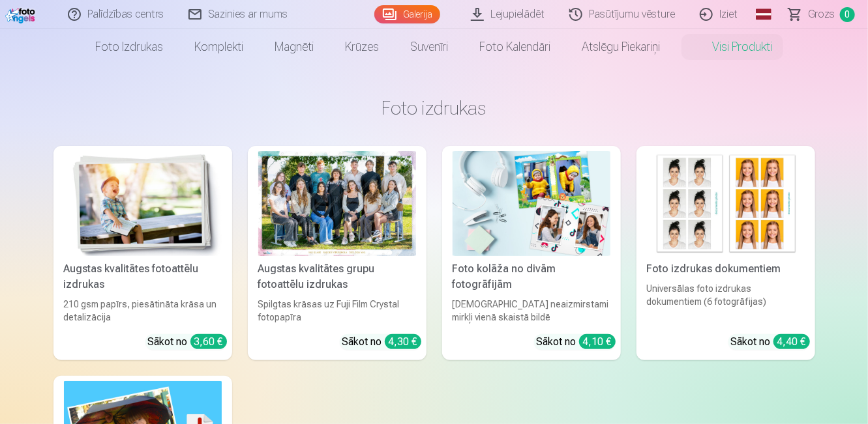 This screenshot has width=868, height=424. Describe the element at coordinates (294, 47) in the screenshot. I see `a: Magnēti` at that location.